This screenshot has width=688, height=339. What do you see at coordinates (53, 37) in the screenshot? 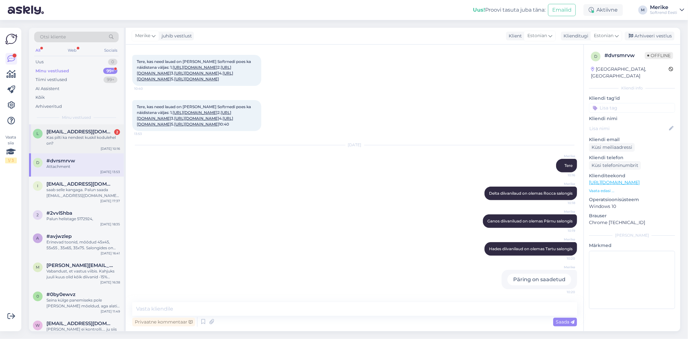
I see `span: Otsi kliente` at bounding box center [53, 37].